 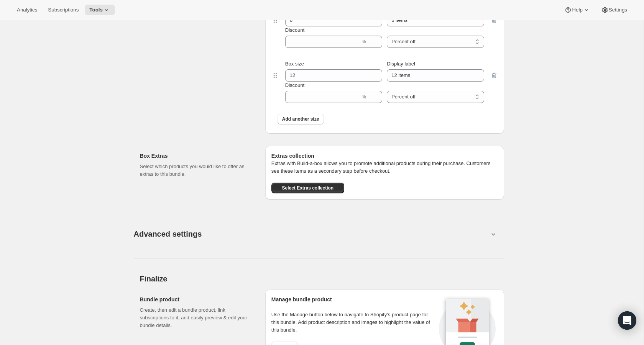 What do you see at coordinates (196, 318) in the screenshot?
I see `p: Create, then edit a bundle product, link subscriptions to it, and easily preview & edit your bund...` at bounding box center [196, 318].